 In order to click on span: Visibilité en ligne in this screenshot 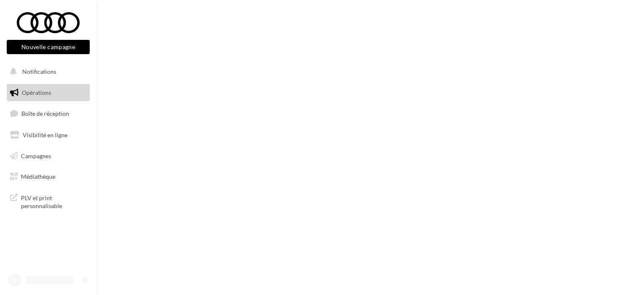, I will do `click(45, 135)`.